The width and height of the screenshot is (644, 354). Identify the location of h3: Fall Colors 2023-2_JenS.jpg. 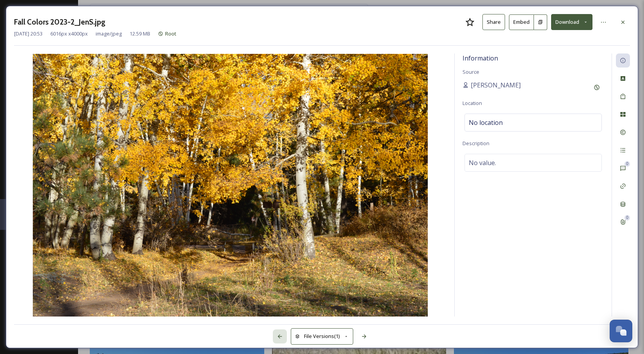
(60, 22).